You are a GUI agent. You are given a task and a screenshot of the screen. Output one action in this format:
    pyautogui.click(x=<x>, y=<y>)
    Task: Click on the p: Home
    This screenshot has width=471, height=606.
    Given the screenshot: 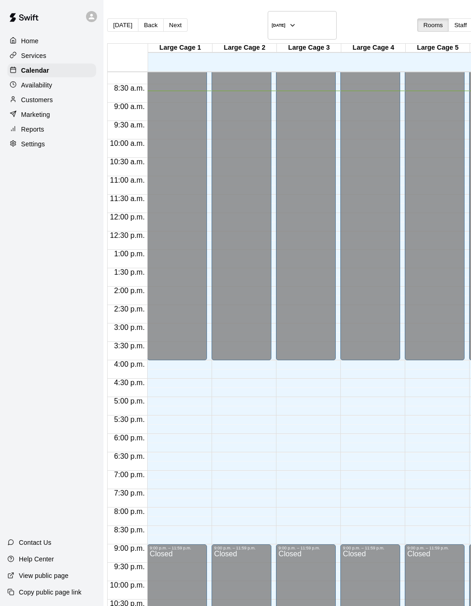 What is the action you would take?
    pyautogui.click(x=30, y=41)
    